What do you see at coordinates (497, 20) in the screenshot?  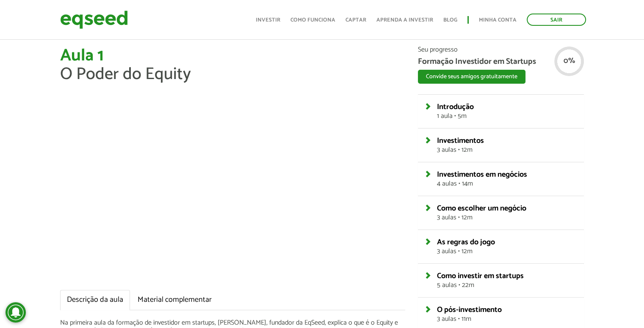 I see `a: Minha conta` at bounding box center [497, 20].